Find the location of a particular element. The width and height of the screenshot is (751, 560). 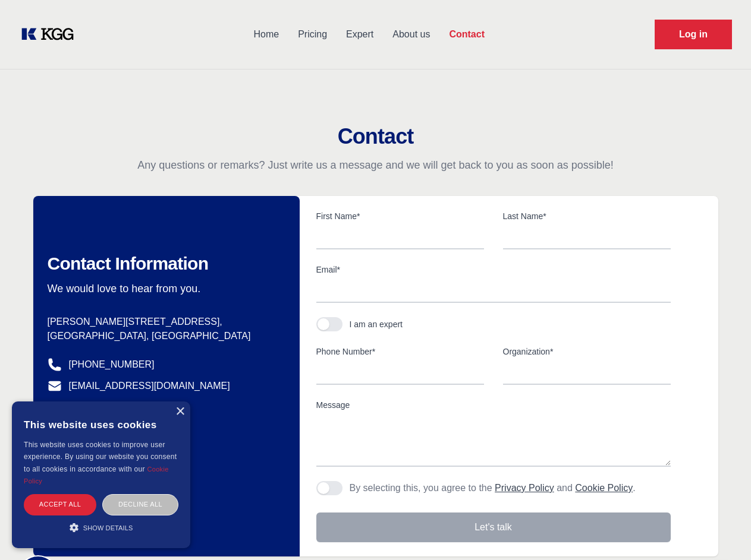

a: Expert is located at coordinates (359, 35).